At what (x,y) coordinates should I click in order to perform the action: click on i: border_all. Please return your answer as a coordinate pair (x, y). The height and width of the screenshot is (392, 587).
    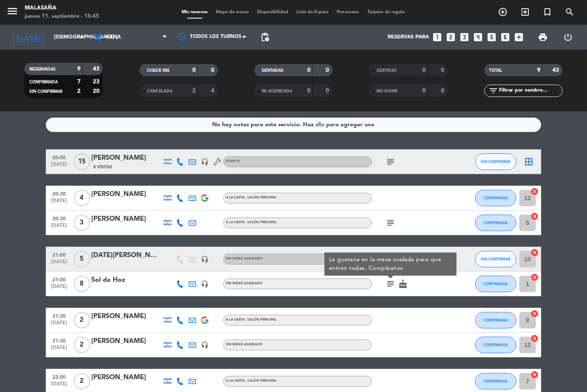
    Looking at the image, I should click on (529, 162).